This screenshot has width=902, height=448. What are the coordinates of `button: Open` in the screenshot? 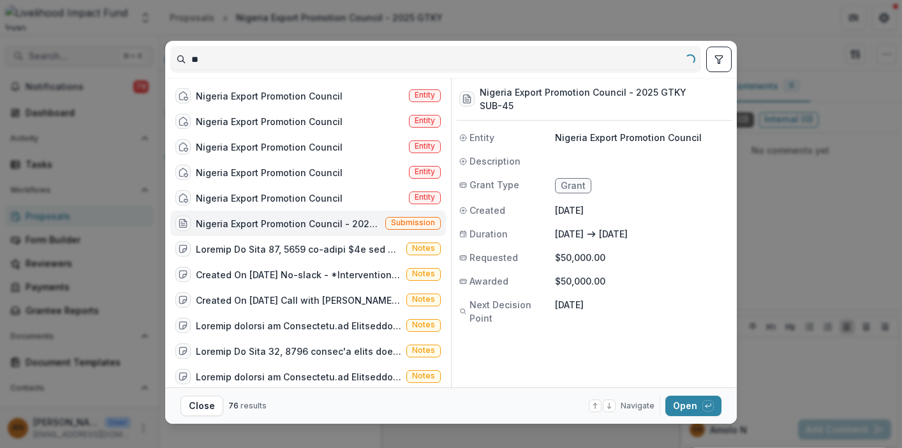 It's located at (693, 406).